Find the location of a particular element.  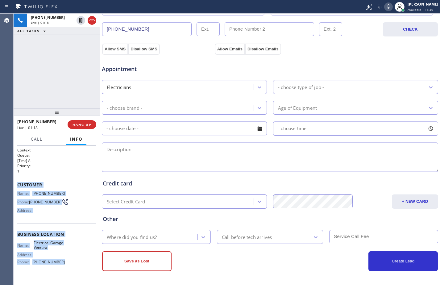

button: CHECK is located at coordinates (411, 29).